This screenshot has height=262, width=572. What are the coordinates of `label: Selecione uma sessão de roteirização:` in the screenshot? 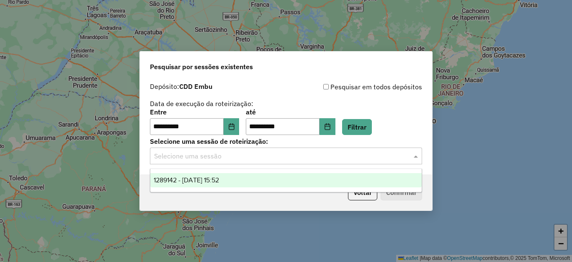 It's located at (286, 141).